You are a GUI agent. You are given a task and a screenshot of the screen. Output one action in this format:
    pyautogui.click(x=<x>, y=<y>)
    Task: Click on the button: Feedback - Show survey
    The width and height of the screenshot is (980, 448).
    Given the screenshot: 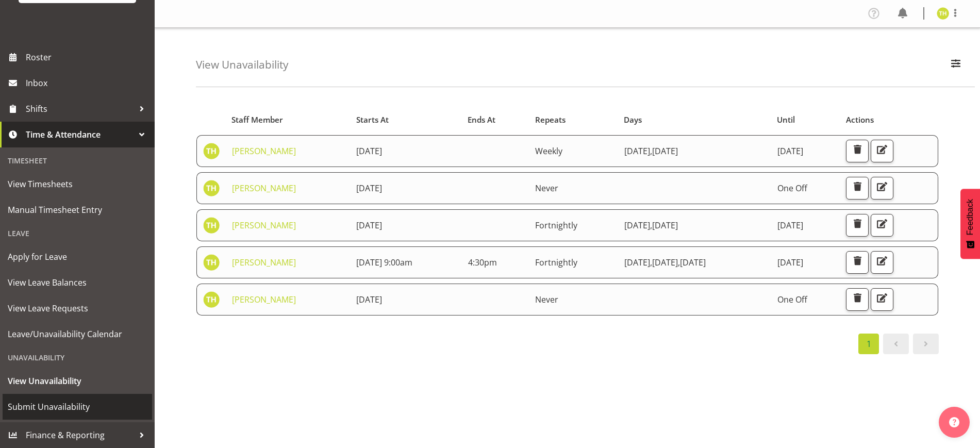 What is the action you would take?
    pyautogui.click(x=970, y=224)
    